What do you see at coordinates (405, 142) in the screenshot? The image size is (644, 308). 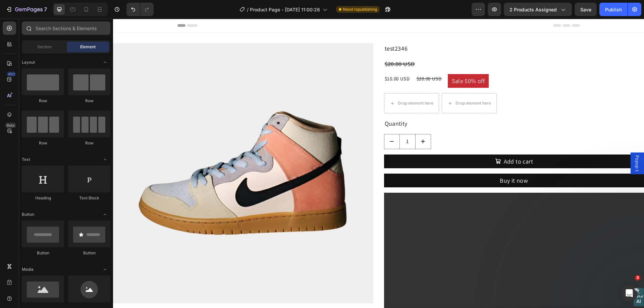 I see `div: Add to cart` at bounding box center [405, 142].